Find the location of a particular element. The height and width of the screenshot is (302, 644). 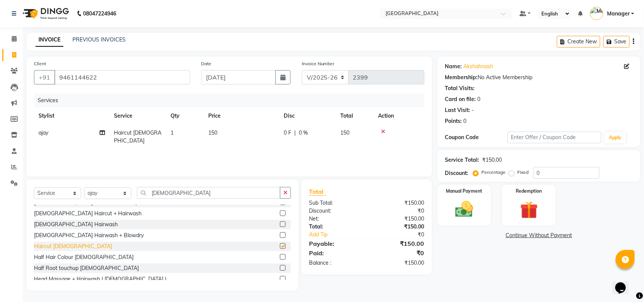

input: Enter Offer / Coupon Code is located at coordinates (554, 137).